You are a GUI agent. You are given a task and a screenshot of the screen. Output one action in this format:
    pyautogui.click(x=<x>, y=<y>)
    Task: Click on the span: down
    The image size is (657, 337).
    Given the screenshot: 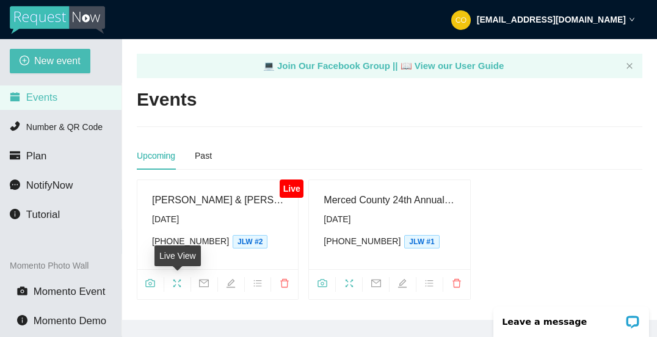 What is the action you would take?
    pyautogui.click(x=632, y=20)
    